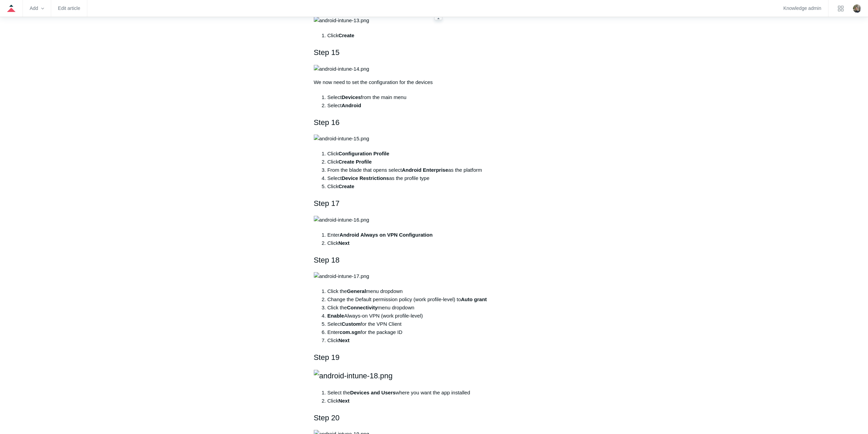  What do you see at coordinates (356, 291) in the screenshot?
I see `strong: General` at bounding box center [356, 291].